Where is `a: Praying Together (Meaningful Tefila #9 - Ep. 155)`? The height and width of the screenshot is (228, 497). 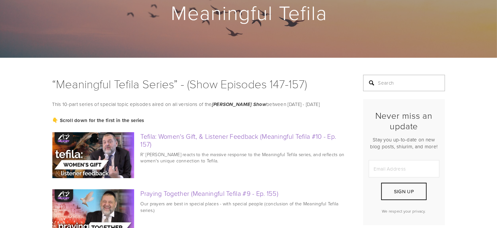 a: Praying Together (Meaningful Tefila #9 - Ep. 155) is located at coordinates (210, 193).